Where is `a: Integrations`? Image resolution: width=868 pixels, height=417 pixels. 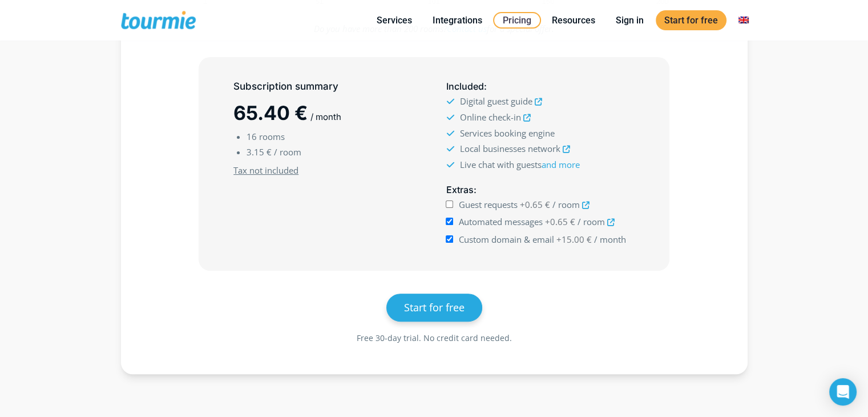
a: Integrations is located at coordinates (457, 20).